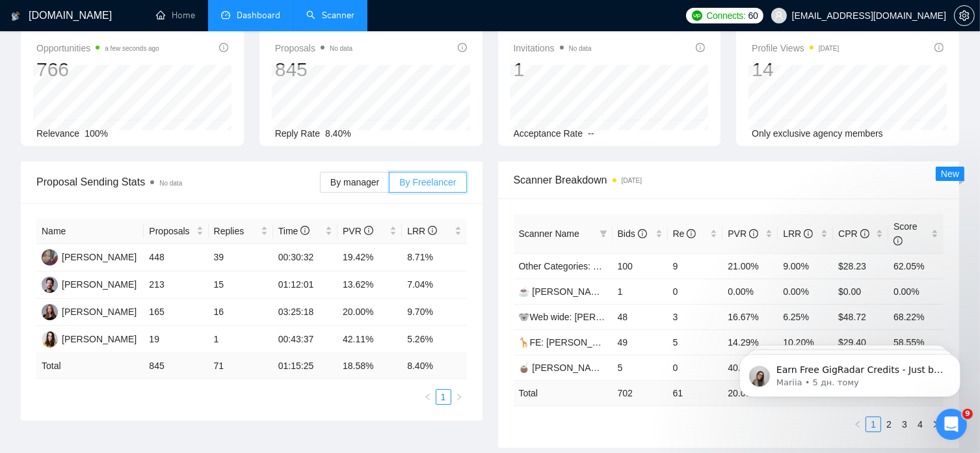  What do you see at coordinates (175, 366) in the screenshot?
I see `td: 845` at bounding box center [175, 366].